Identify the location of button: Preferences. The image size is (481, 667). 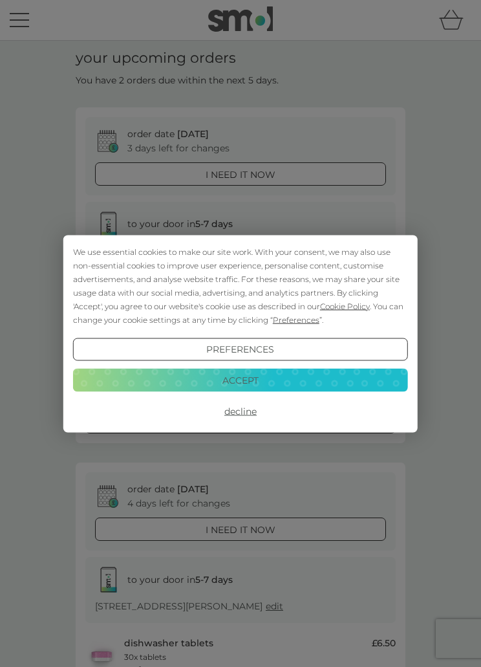
(240, 349).